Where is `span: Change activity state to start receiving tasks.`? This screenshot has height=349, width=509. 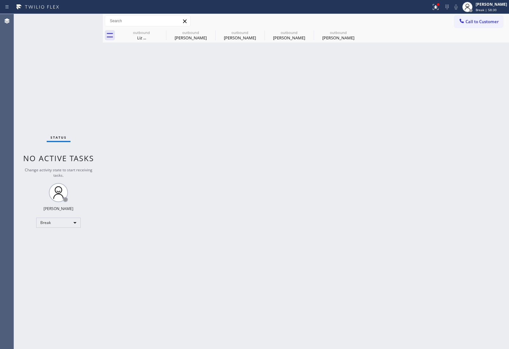 span: Change activity state to start receiving tasks. is located at coordinates (58, 173).